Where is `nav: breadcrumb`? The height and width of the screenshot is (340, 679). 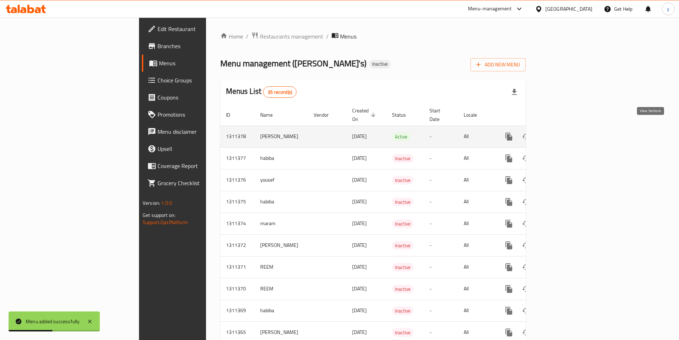 nav: breadcrumb is located at coordinates (373, 36).